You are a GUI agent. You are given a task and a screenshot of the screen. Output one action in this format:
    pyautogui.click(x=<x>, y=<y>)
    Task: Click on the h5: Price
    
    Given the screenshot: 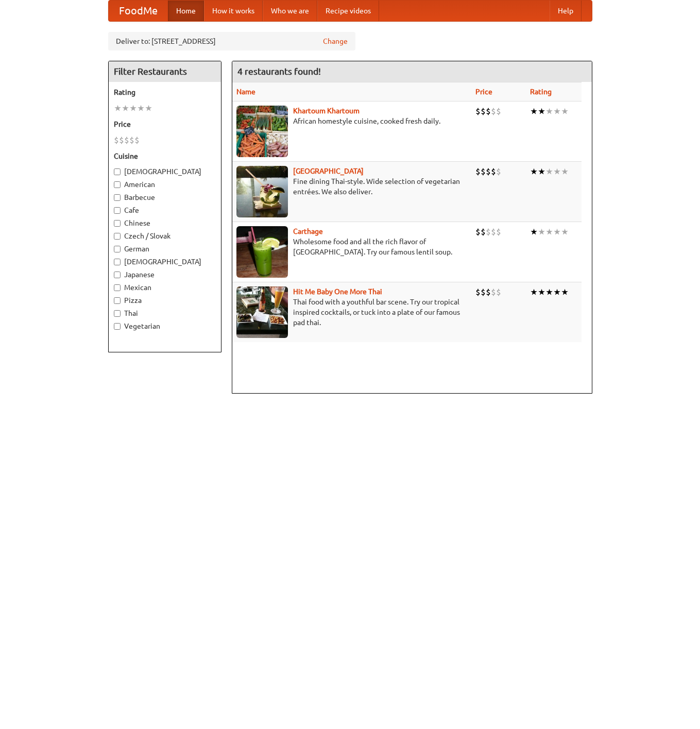 What is the action you would take?
    pyautogui.click(x=165, y=124)
    